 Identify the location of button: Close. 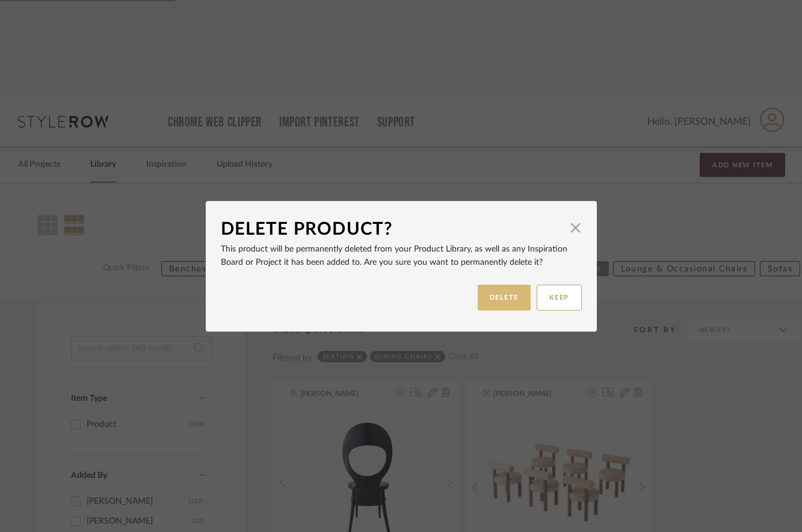
(576, 228).